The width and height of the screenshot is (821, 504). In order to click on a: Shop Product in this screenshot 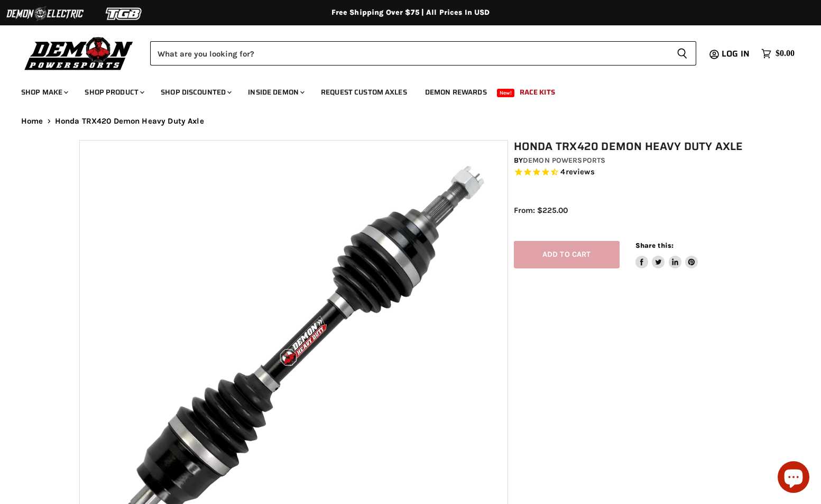, I will do `click(113, 92)`.